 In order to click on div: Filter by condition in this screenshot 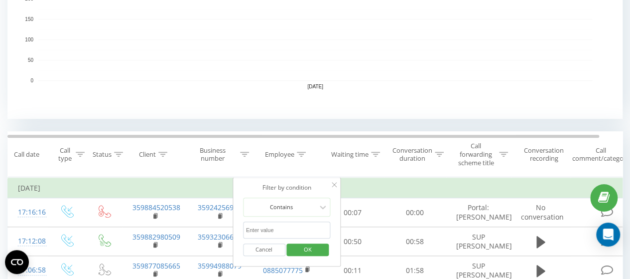, I will do `click(287, 187)`.